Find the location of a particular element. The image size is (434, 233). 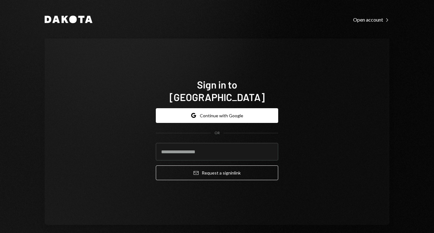

button: Continue with Google is located at coordinates (217, 115).